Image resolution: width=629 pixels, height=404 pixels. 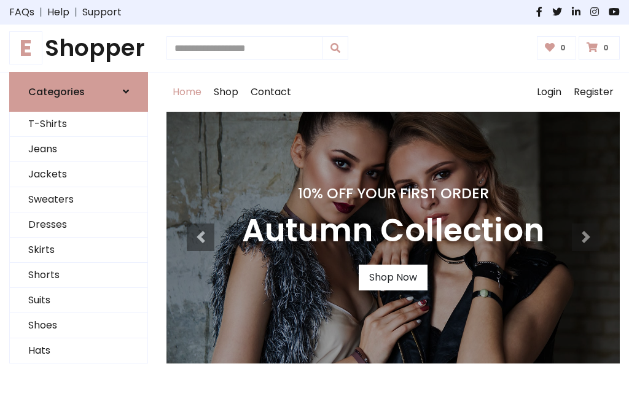 I want to click on a: Jeans, so click(x=79, y=149).